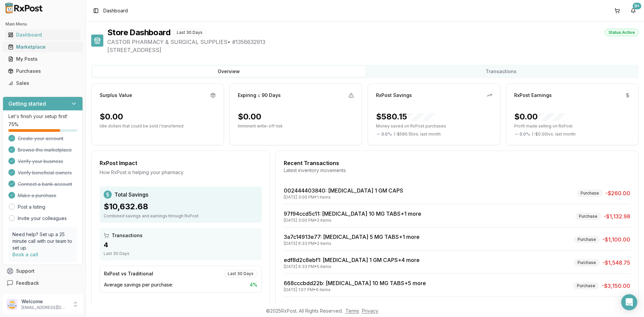 The width and height of the screenshot is (644, 317). Describe the element at coordinates (27, 103) in the screenshot. I see `h3: Getting started` at that location.